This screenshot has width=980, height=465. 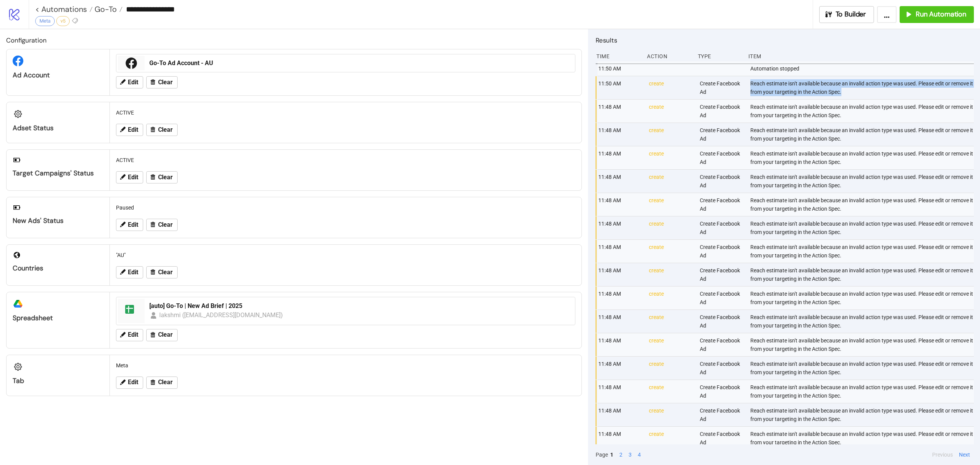 What do you see at coordinates (860, 56) in the screenshot?
I see `div: Item` at bounding box center [860, 56].